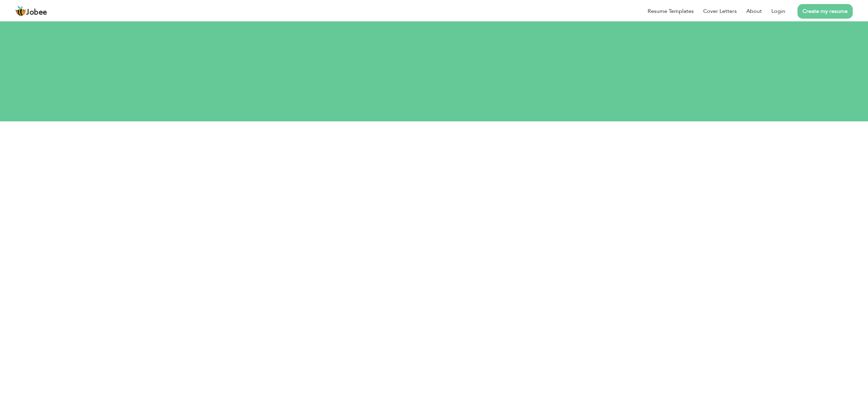  Describe the element at coordinates (778, 11) in the screenshot. I see `a: Login` at that location.